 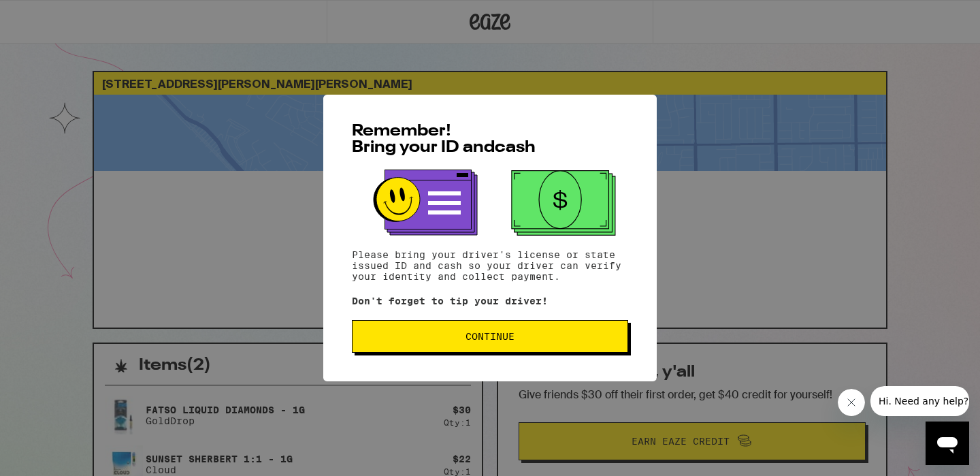 I want to click on p: Please bring your driver's license or state issued ID and cash so your driver can verify your ide..., so click(x=490, y=265).